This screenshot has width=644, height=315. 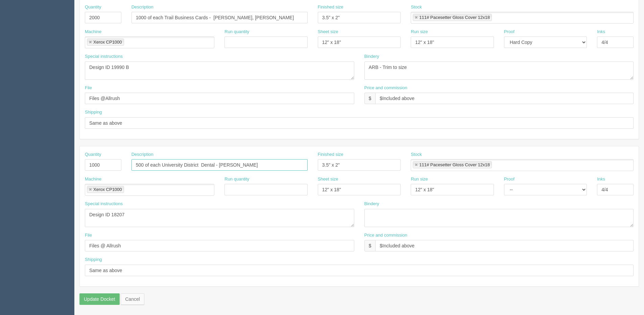 What do you see at coordinates (133, 299) in the screenshot?
I see `a: Cancel` at bounding box center [133, 299].